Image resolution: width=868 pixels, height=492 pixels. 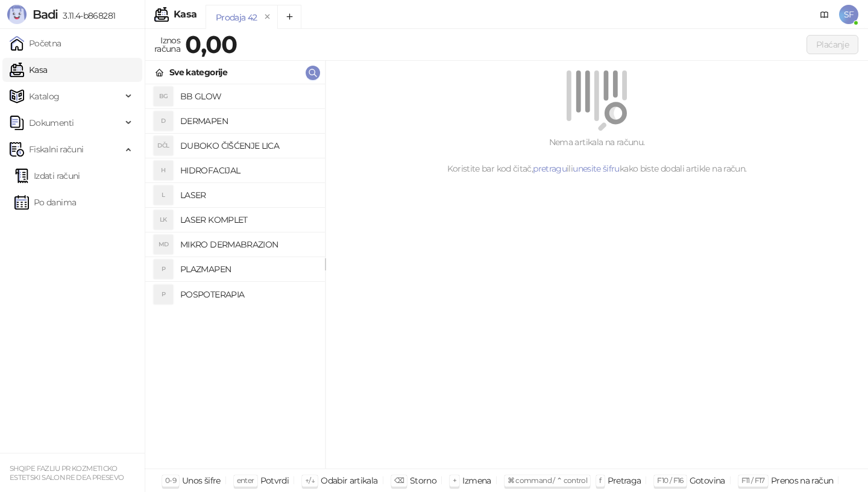 I want to click on div: L, so click(x=163, y=195).